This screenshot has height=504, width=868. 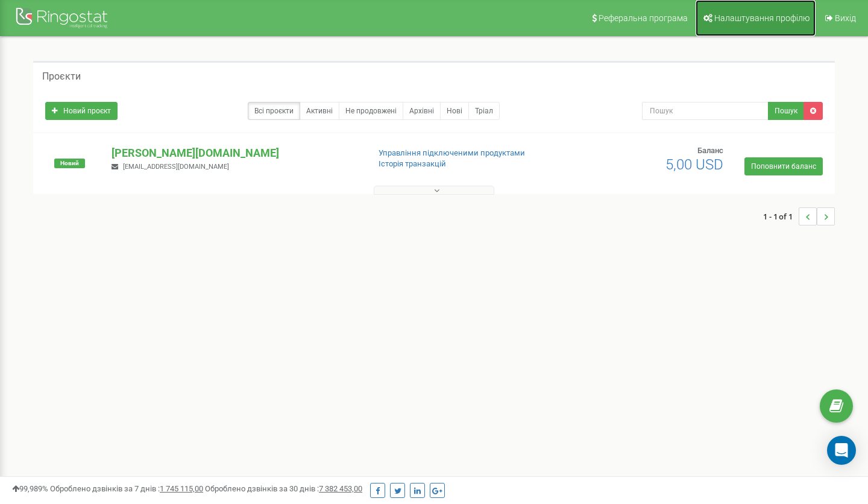 I want to click on a: Поповнити баланс, so click(x=784, y=166).